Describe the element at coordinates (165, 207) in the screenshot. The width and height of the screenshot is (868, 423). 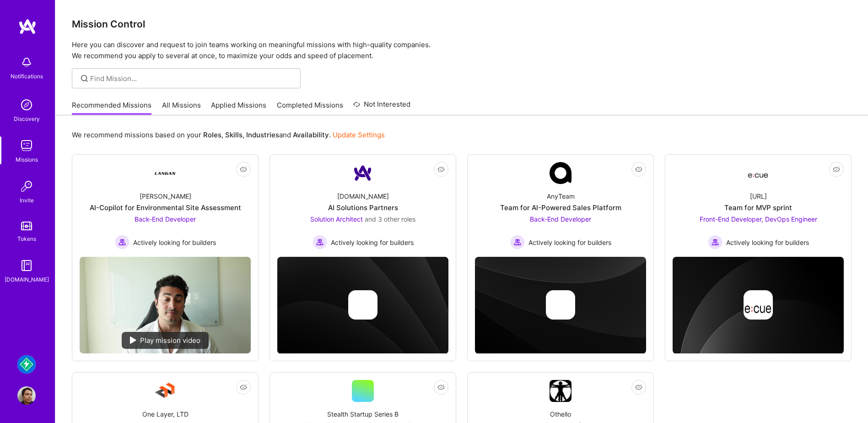
I see `div: AI-Copilot for Environmental Site Assessment` at that location.